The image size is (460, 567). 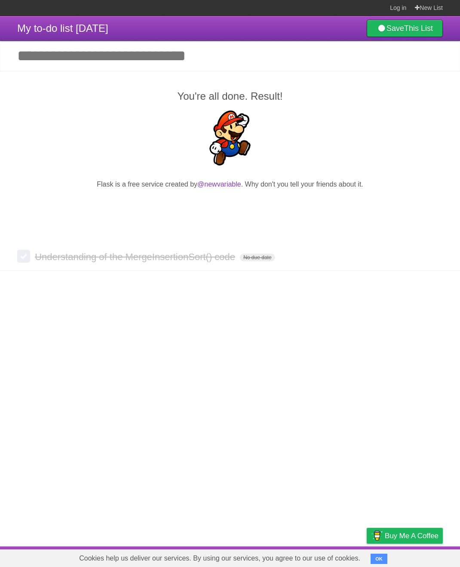 I want to click on span: No due date, so click(x=257, y=257).